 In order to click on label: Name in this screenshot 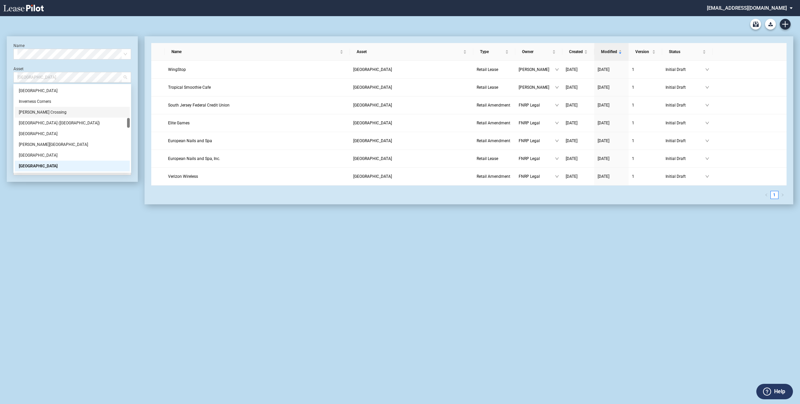, I will do `click(19, 46)`.